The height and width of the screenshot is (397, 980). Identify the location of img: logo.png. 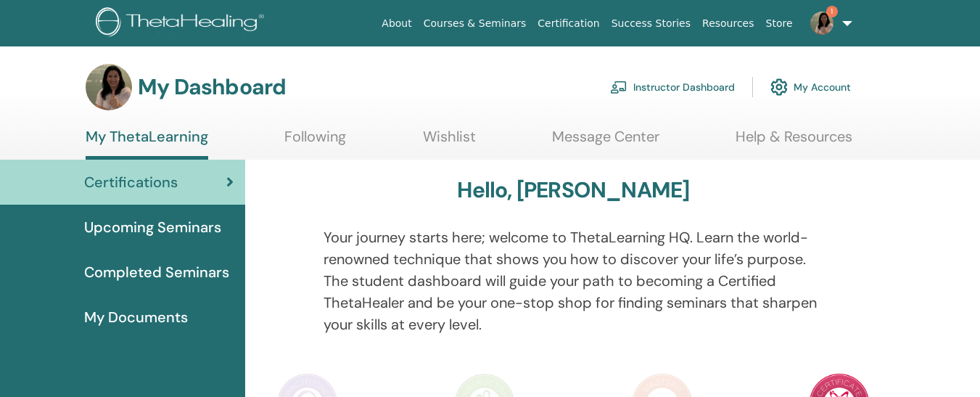
(182, 23).